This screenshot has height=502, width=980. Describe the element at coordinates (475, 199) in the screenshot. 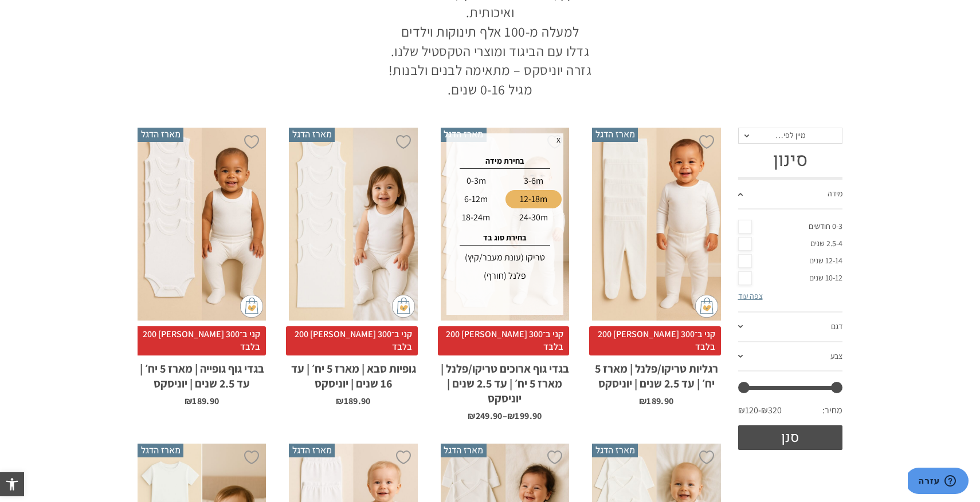

I see `div: 6-12m` at that location.